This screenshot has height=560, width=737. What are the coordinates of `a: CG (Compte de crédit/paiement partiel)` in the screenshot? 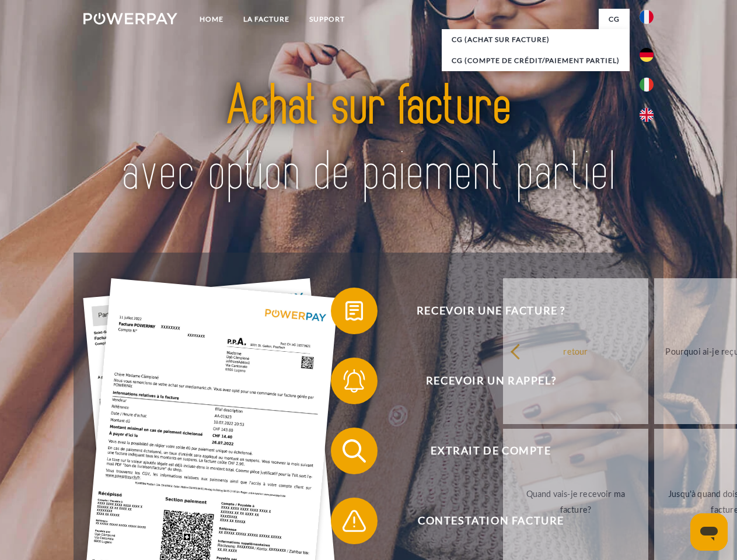 It's located at (536, 61).